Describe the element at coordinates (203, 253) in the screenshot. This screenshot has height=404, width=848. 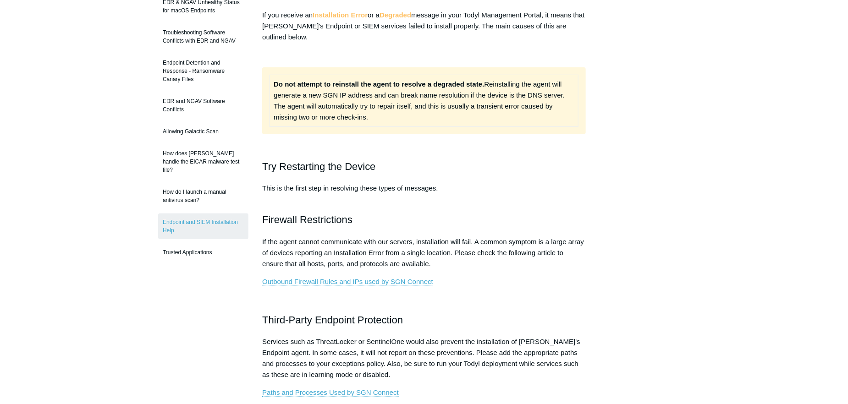
I see `a: Trusted Applications` at that location.